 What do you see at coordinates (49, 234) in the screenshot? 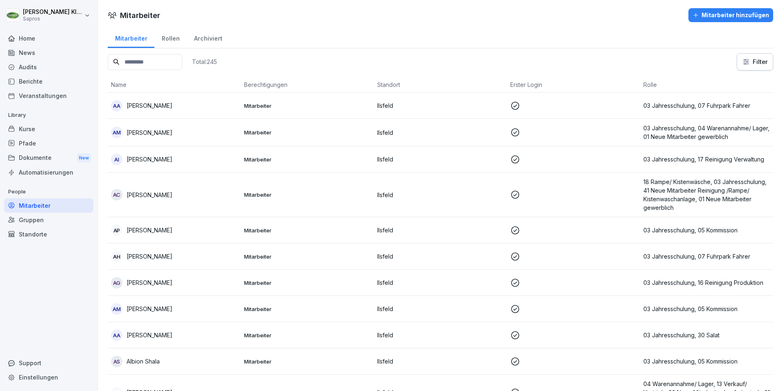
I see `div: Standorte` at bounding box center [49, 234].